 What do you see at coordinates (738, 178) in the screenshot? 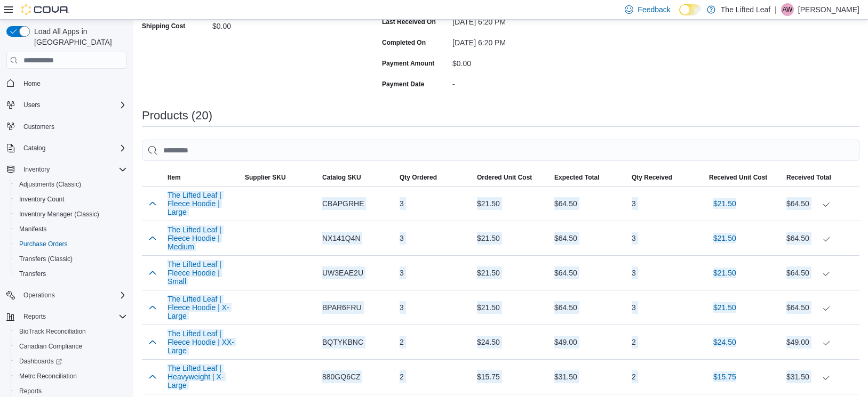
I see `span: Received Unit Cost` at bounding box center [738, 178].